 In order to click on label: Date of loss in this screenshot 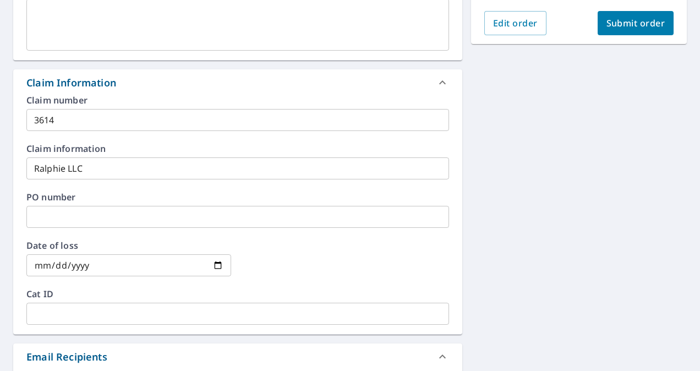, I will do `click(129, 245)`.